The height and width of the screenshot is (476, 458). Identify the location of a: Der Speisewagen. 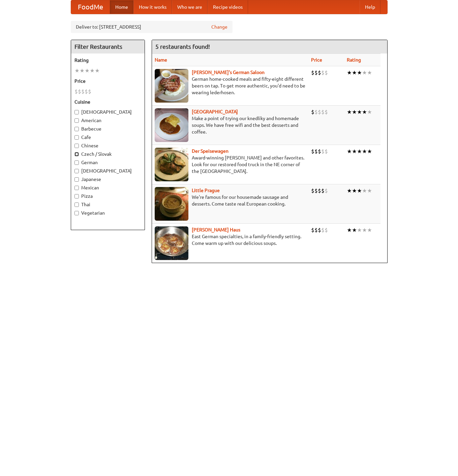
(210, 151).